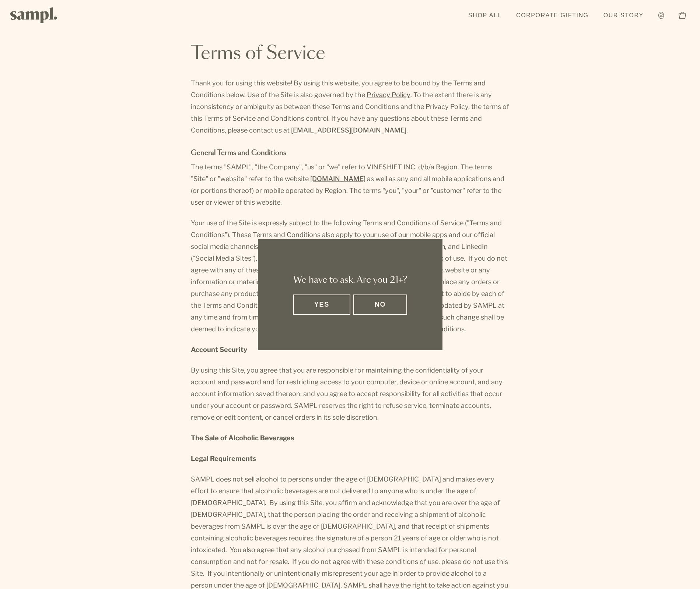  What do you see at coordinates (623, 15) in the screenshot?
I see `a: Our Story` at bounding box center [623, 15].